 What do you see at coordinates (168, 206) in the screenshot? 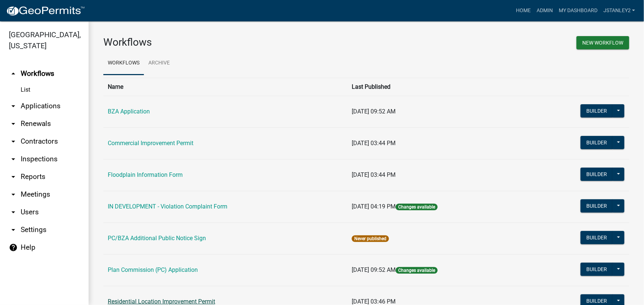
I see `a: IN DEVELOPMENT - Violation Complaint Form` at bounding box center [168, 206].